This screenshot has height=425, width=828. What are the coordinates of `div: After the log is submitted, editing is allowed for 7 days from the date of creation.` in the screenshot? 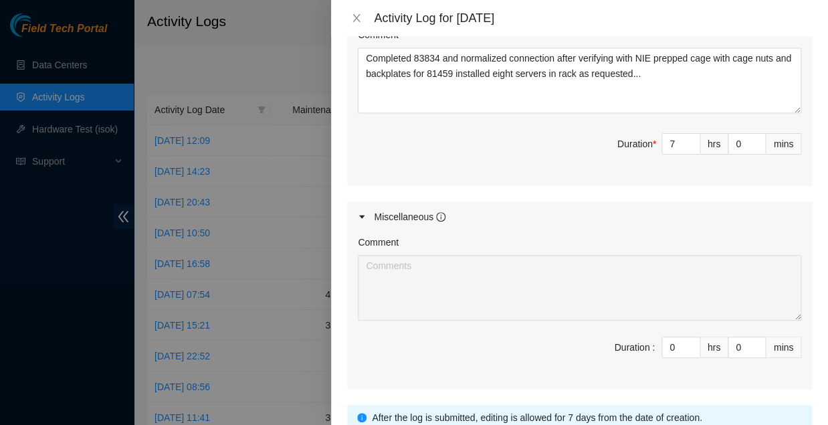 It's located at (586, 417).